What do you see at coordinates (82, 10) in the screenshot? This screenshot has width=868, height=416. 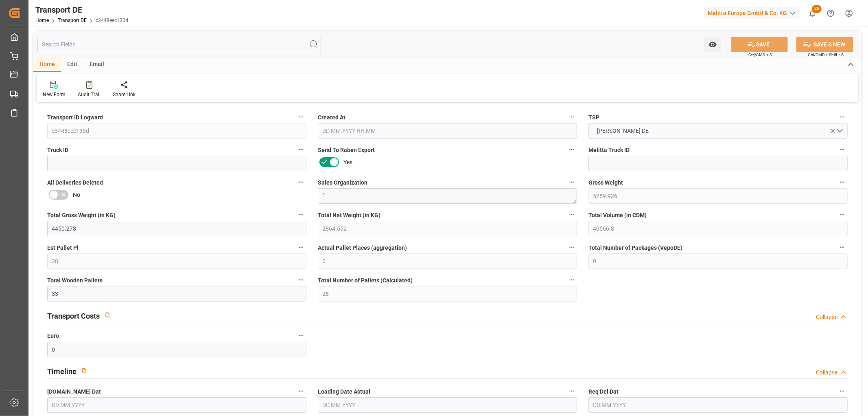 I see `div: Transport DE` at bounding box center [82, 10].